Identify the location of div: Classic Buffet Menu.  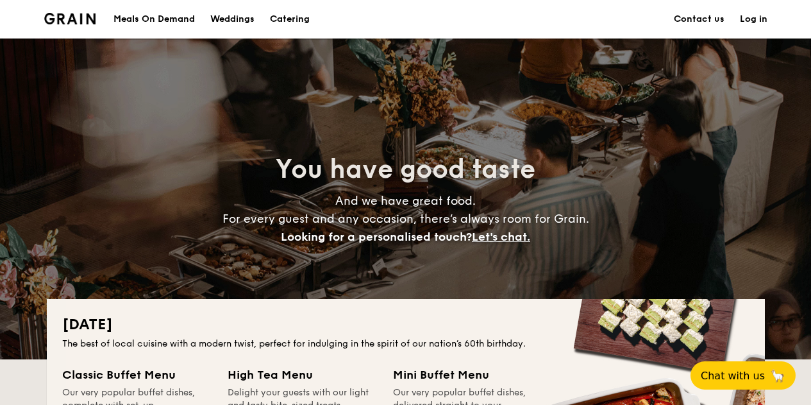
(137, 375).